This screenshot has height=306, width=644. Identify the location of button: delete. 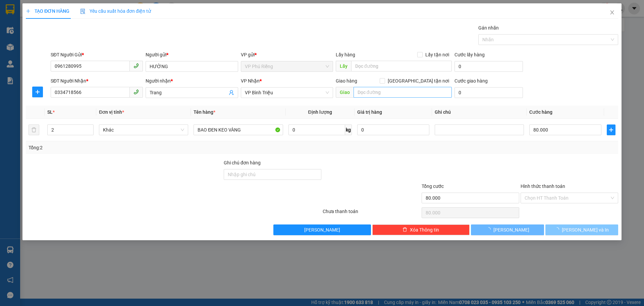
(34, 130).